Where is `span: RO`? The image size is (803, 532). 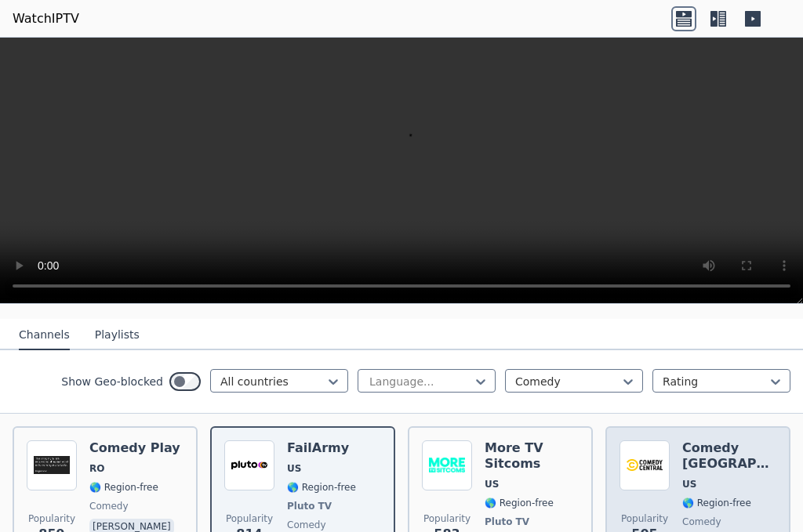
span: RO is located at coordinates (97, 468).